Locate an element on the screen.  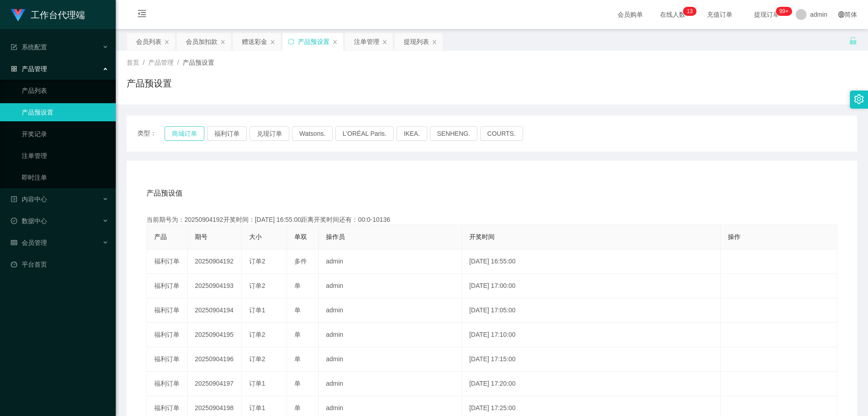
img: logo.9652507e.png is located at coordinates (18, 16).